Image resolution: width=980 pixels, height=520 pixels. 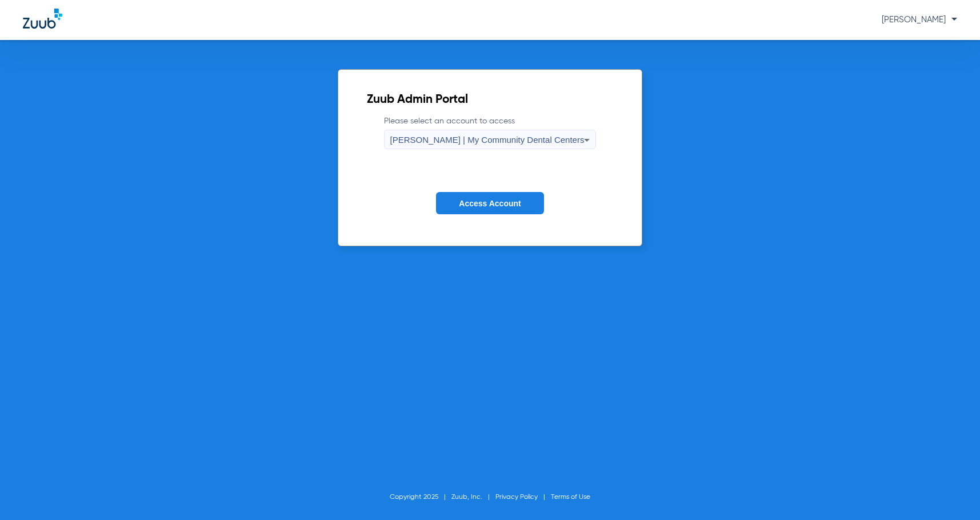 I want to click on div: Chat Widget, so click(x=952, y=492).